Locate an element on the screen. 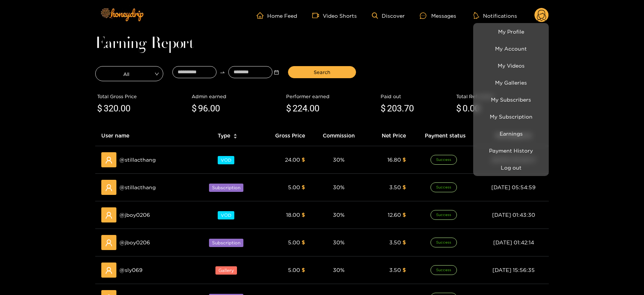 The image size is (644, 295). a: Payment History is located at coordinates (510, 150).